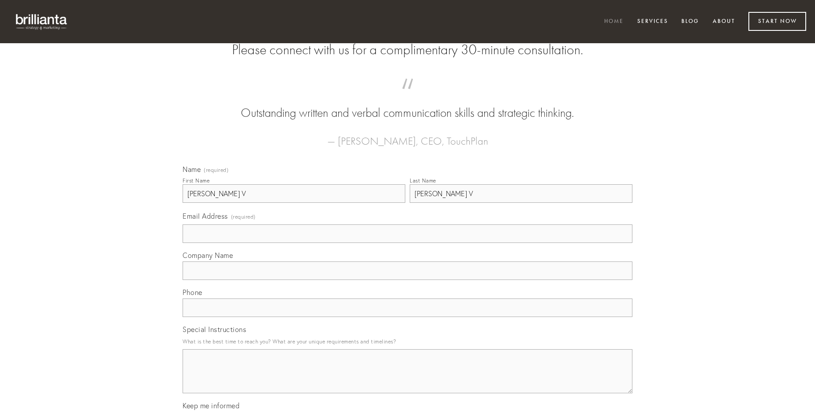  What do you see at coordinates (205, 216) in the screenshot?
I see `span: Email Address` at bounding box center [205, 216].